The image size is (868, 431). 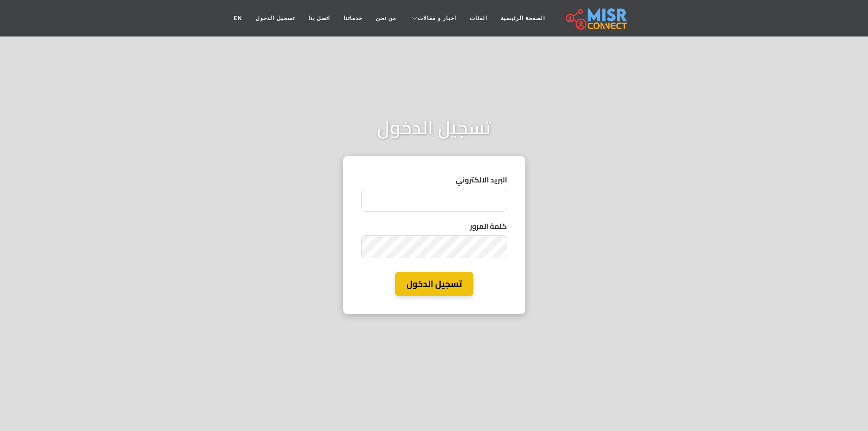 I want to click on label: البريد الالكتروني, so click(x=434, y=180).